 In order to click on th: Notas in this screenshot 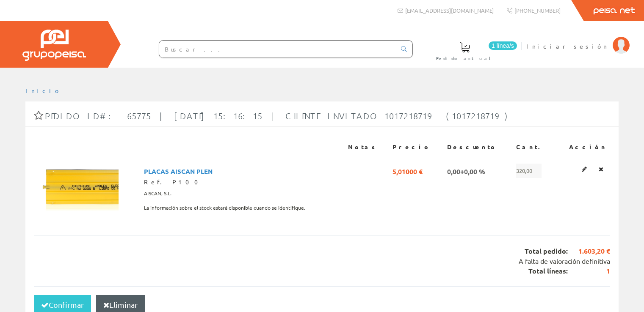, I will do `click(367, 147)`.